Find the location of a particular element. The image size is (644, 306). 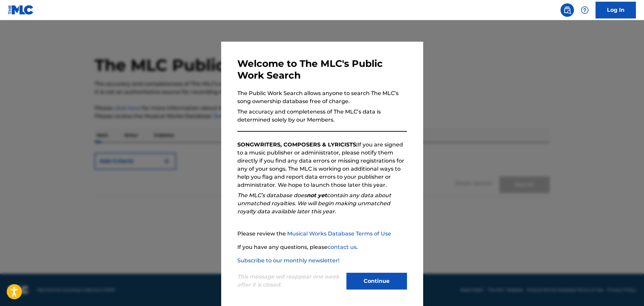

a: Subscribe to our monthly newsletter! is located at coordinates (288, 261).